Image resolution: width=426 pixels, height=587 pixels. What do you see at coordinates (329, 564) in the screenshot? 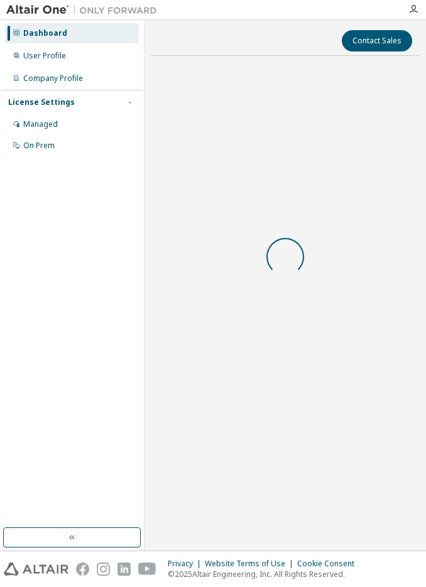
I see `div: Cookie Consent` at bounding box center [329, 564].